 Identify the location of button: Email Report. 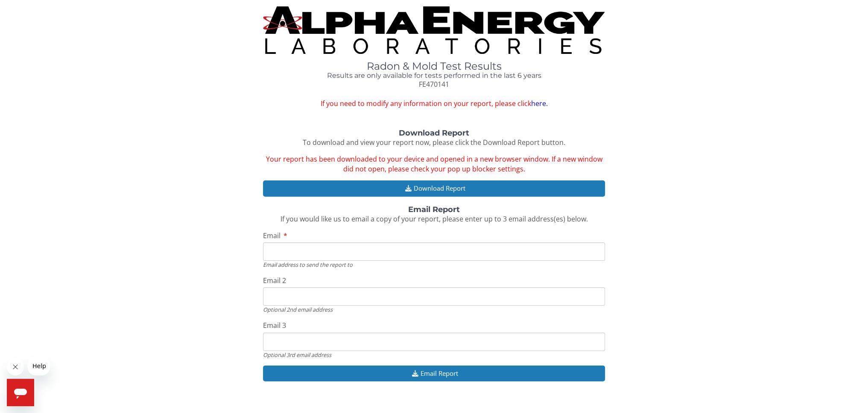
(434, 373).